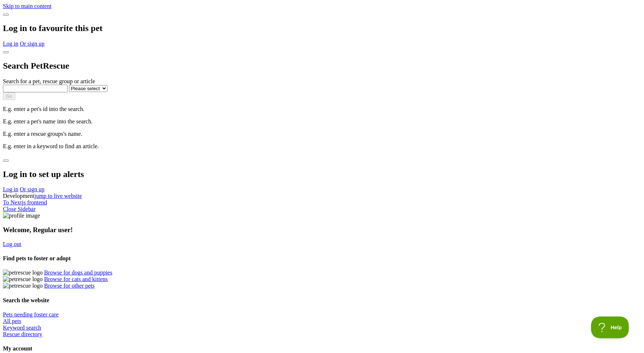 This screenshot has width=644, height=353. I want to click on p: E.g. enter a pet's name into the search., so click(322, 122).